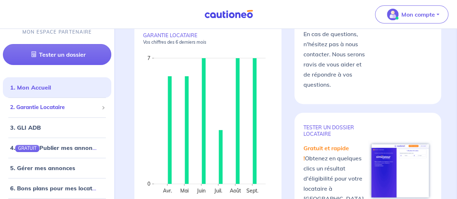 The image size is (457, 199). Describe the element at coordinates (57, 55) in the screenshot. I see `a: Tester un dossier` at that location.